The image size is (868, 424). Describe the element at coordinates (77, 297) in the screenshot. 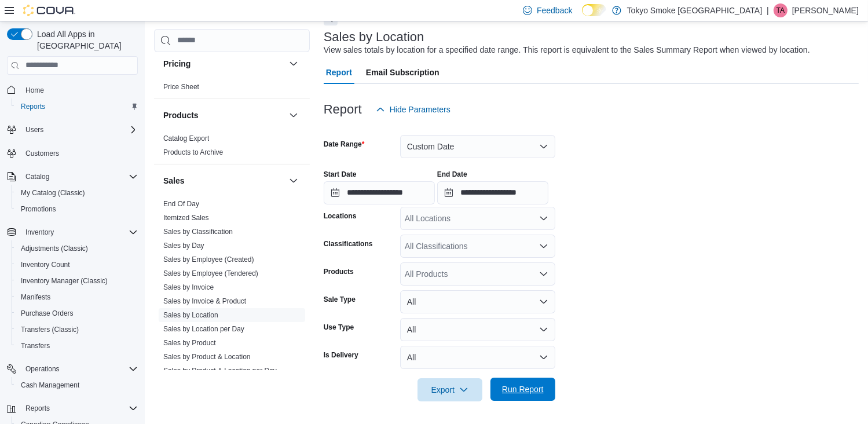

I see `button: Manifests` at that location.